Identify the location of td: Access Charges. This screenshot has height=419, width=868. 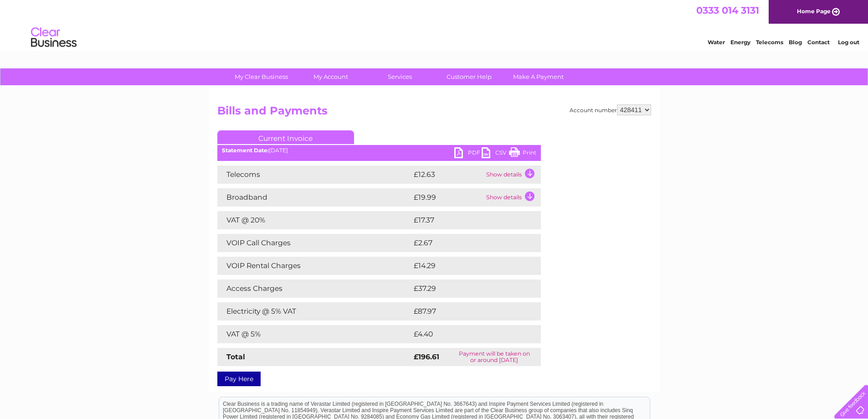
(315, 288).